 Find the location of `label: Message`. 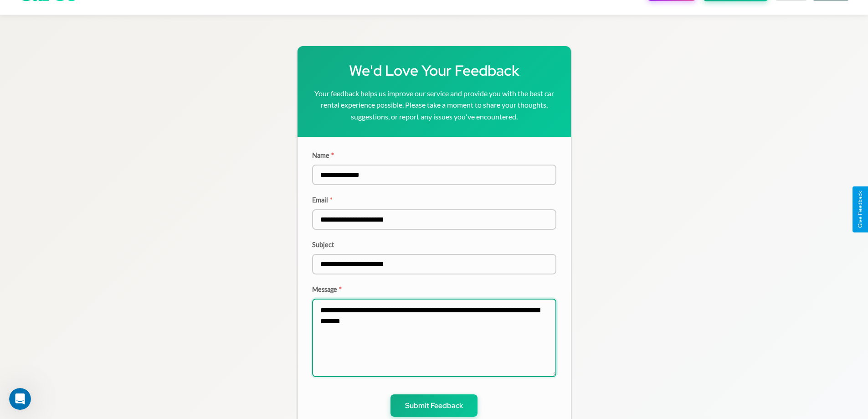

label: Message is located at coordinates (434, 289).